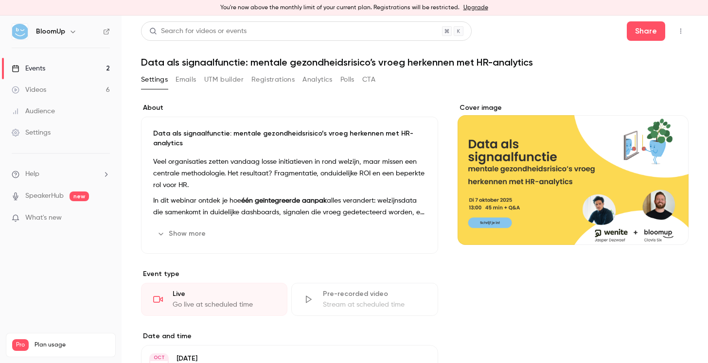  I want to click on button: CTA, so click(369, 80).